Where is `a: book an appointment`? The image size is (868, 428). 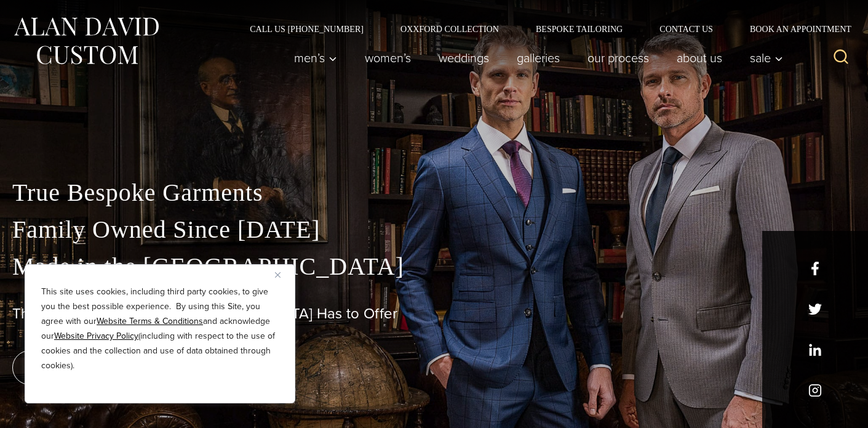
a: book an appointment is located at coordinates (99, 368).